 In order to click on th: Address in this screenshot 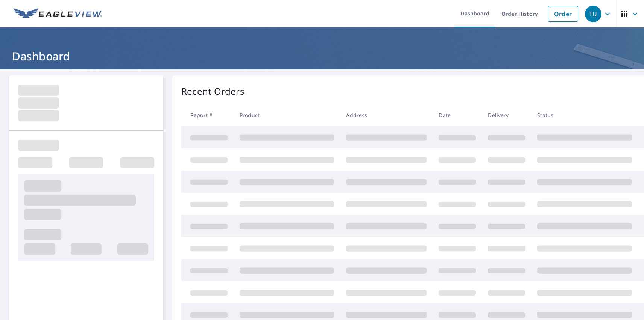, I will do `click(386, 115)`.